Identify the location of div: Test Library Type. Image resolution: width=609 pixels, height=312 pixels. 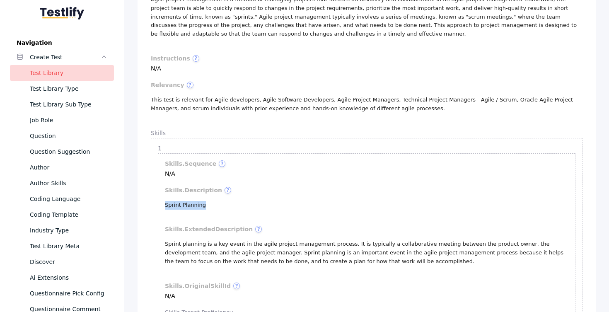
(68, 89).